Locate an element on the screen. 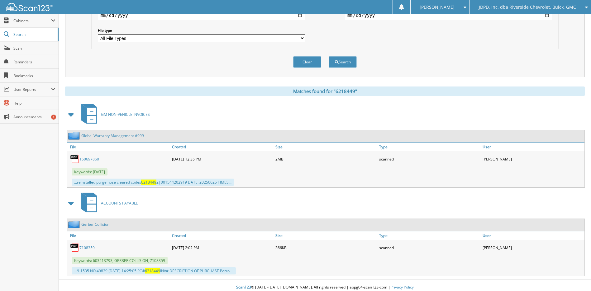 This screenshot has height=291, width=591. div: 1 is located at coordinates (54, 117).